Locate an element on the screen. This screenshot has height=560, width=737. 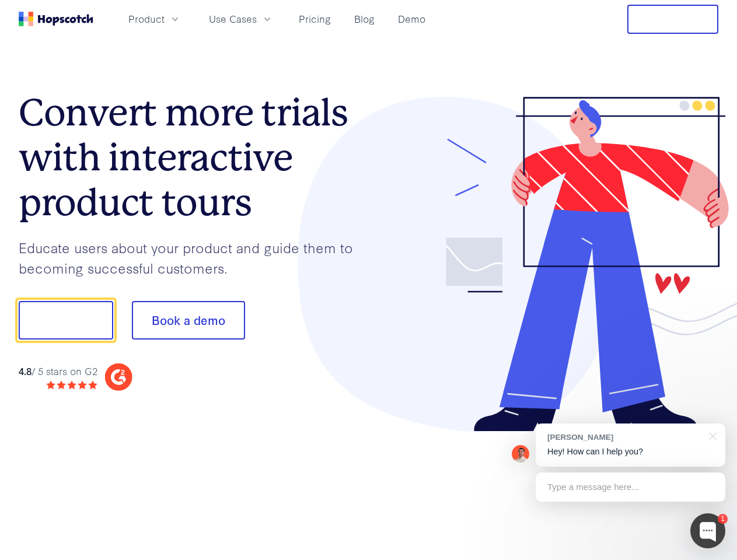
button: Use Cases is located at coordinates (241, 19).